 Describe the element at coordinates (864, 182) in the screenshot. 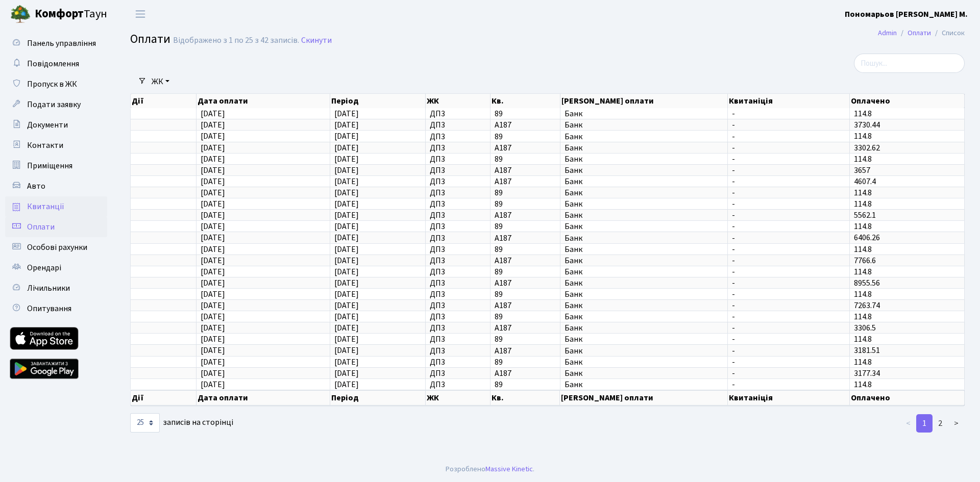

I see `span: 4607.4` at that location.